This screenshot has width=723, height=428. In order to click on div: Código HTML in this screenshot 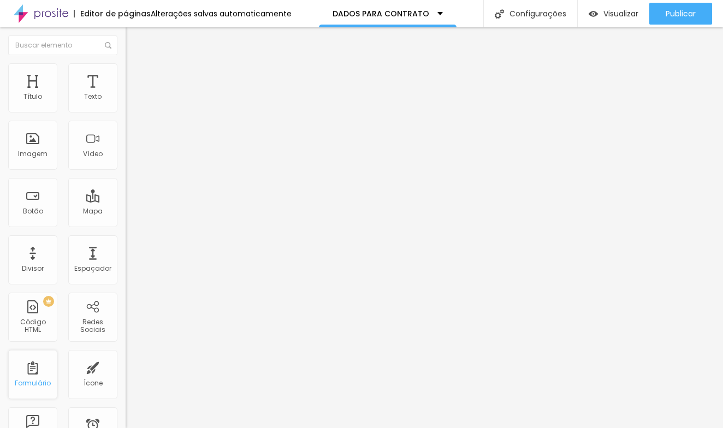, I will do `click(32, 326)`.